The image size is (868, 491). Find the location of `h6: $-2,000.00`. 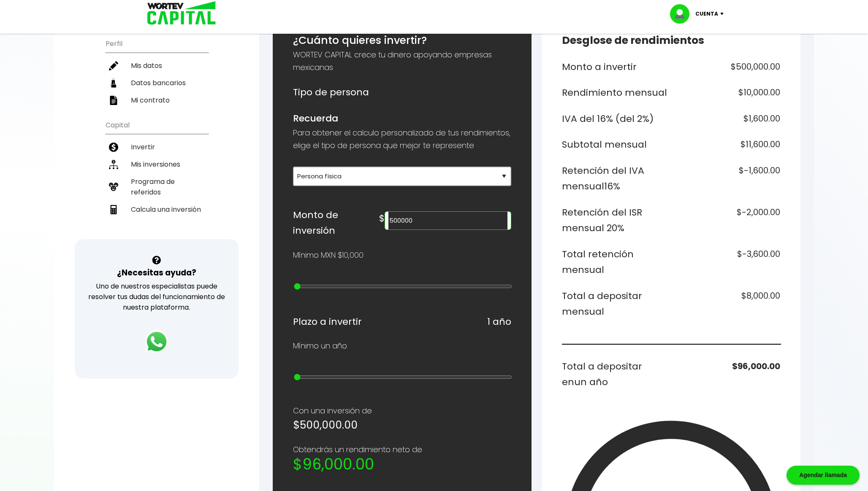

h6: $-2,000.00 is located at coordinates (727, 221).